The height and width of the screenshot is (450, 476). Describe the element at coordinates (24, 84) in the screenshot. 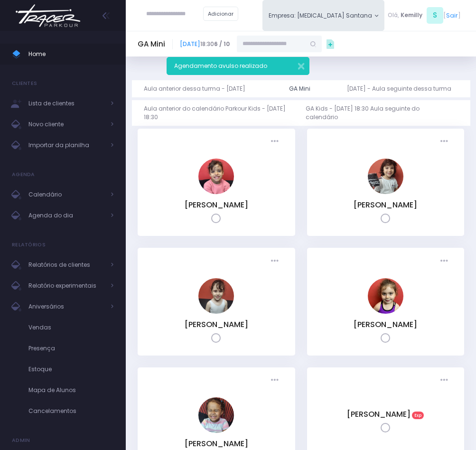

I see `h4: Clientes` at that location.